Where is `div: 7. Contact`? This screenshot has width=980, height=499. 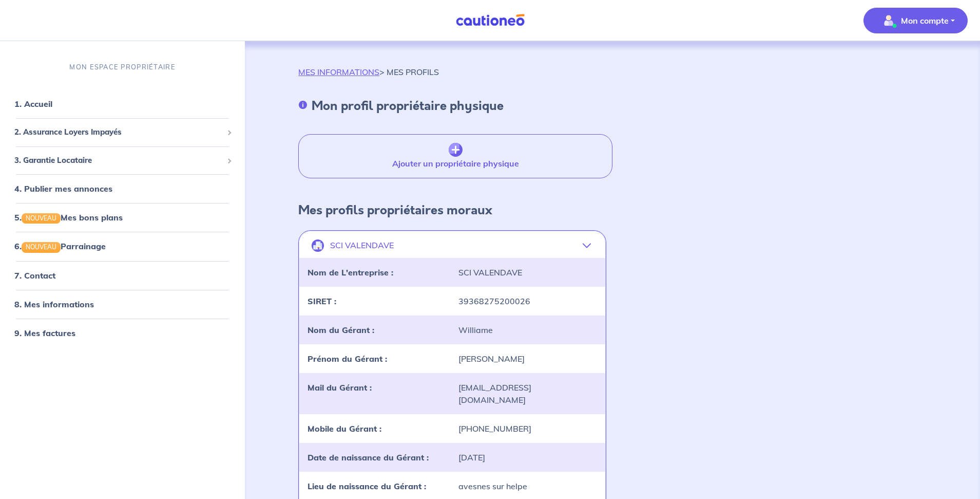 div: 7. Contact is located at coordinates (122, 275).